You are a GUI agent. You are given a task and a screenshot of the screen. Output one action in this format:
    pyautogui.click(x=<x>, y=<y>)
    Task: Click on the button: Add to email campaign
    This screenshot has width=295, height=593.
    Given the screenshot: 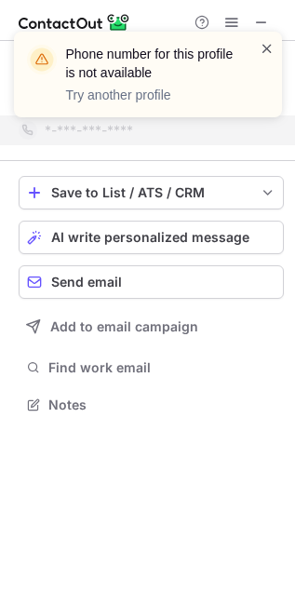 What is the action you would take?
    pyautogui.click(x=151, y=327)
    